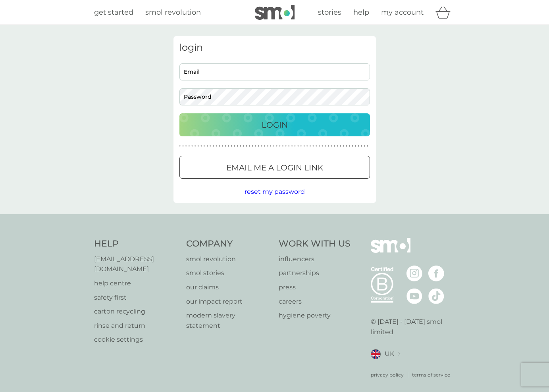  What do you see at coordinates (274, 125) in the screenshot?
I see `button: Login` at bounding box center [274, 125].